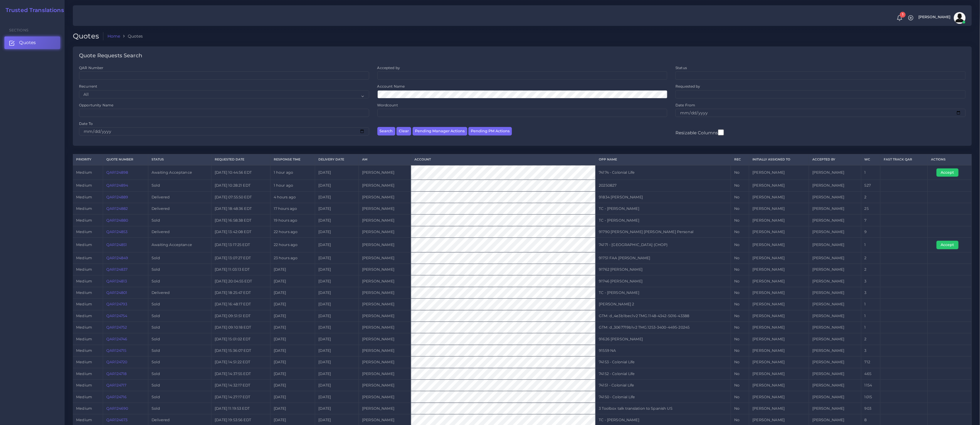 The image size is (980, 425). What do you see at coordinates (19, 30) in the screenshot?
I see `span: Sections` at bounding box center [19, 30].